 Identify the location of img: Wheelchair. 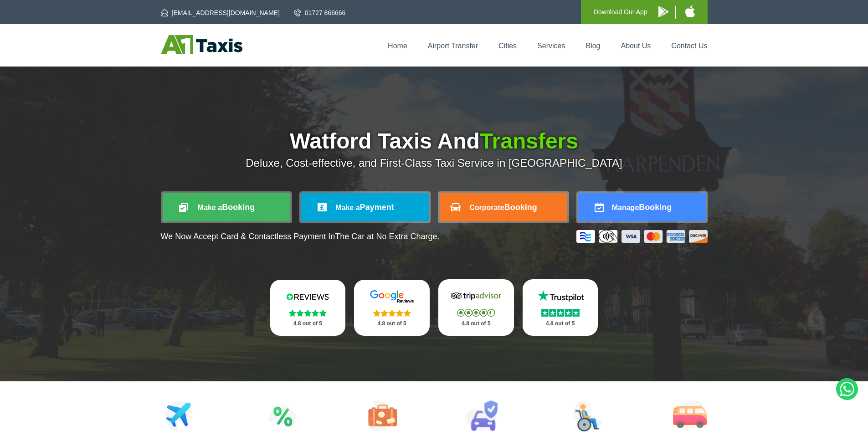
(588, 416).